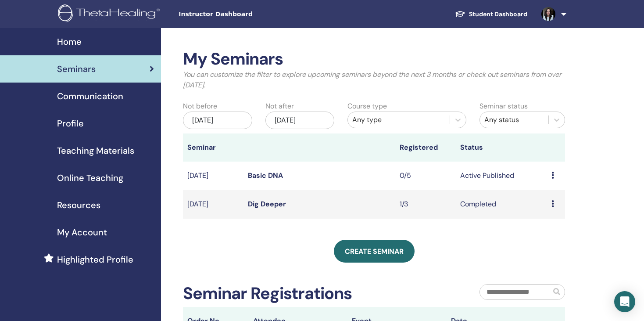 Image resolution: width=644 pixels, height=321 pixels. I want to click on h2: Seminar Registrations, so click(267, 294).